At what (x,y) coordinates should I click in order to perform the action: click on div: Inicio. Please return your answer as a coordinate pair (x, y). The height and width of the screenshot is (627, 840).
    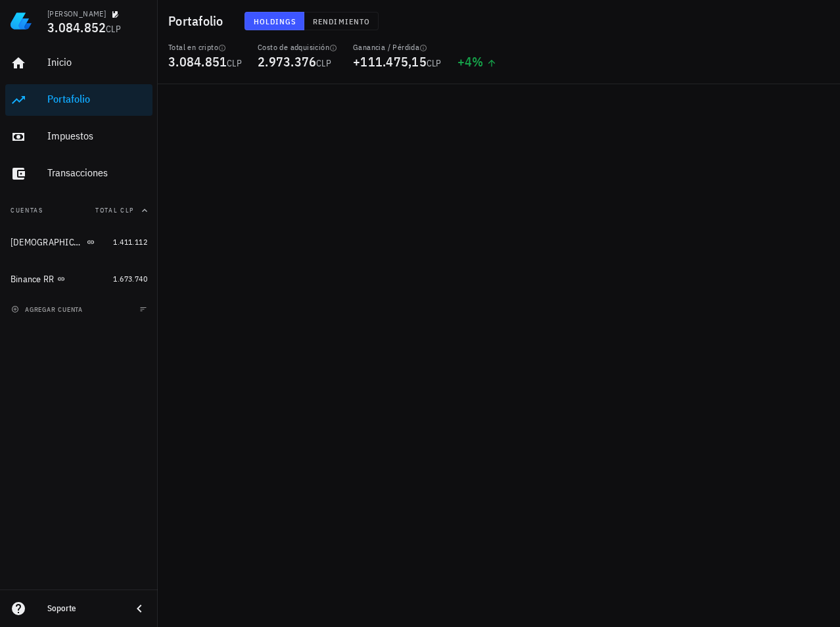
    Looking at the image, I should click on (98, 61).